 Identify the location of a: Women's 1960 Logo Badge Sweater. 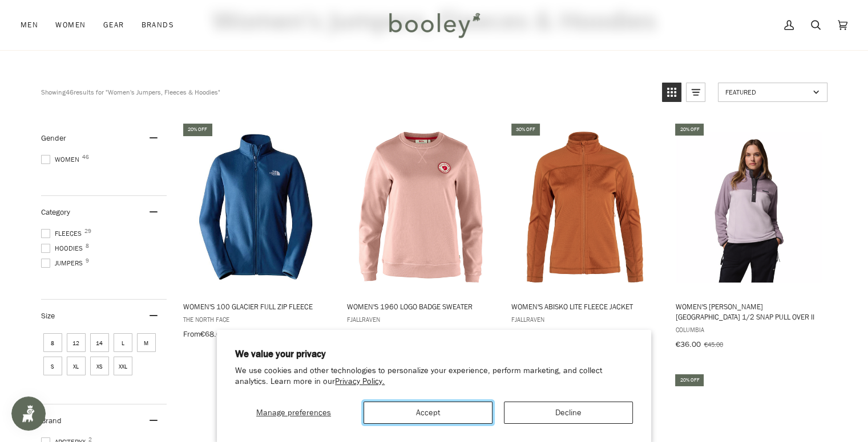
(421, 232).